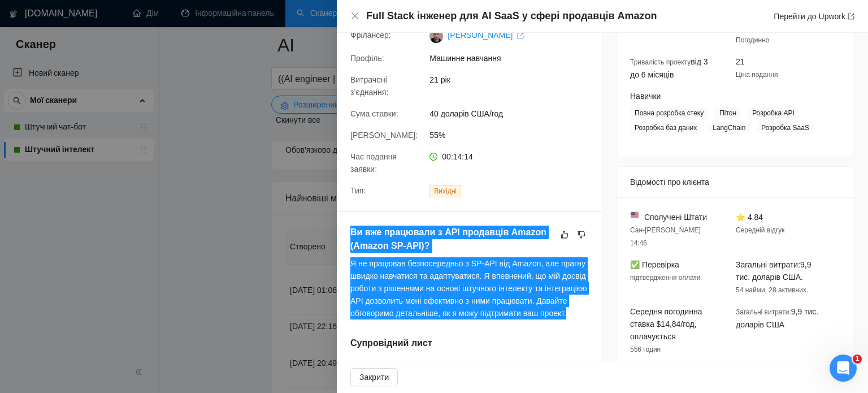 This screenshot has width=868, height=393. Describe the element at coordinates (582, 235) in the screenshot. I see `button: не подобається` at that location.